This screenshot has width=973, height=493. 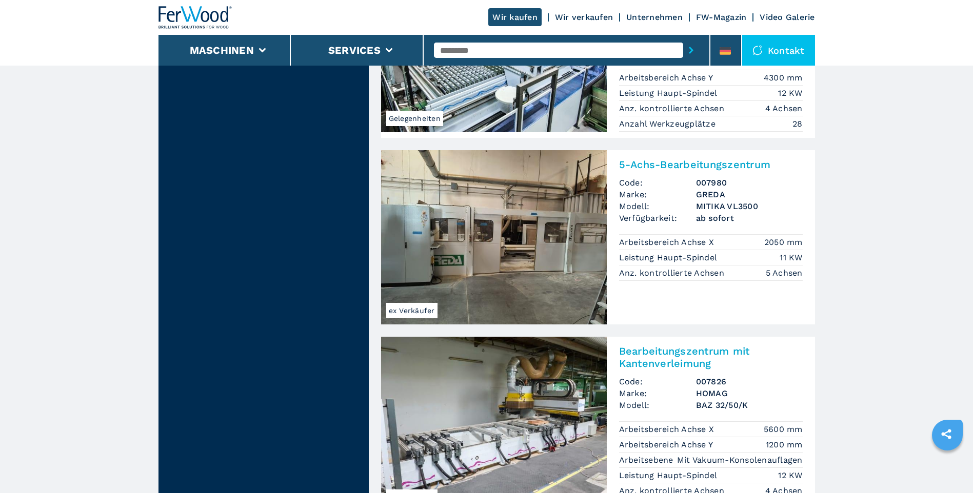 What do you see at coordinates (669, 124) in the screenshot?
I see `p: Anzahl Werkzeugplätze` at bounding box center [669, 124].